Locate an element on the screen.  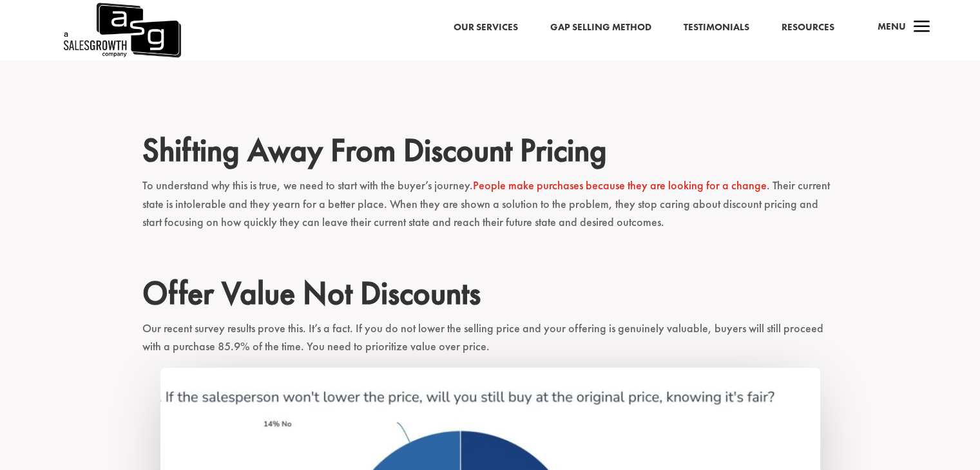
a: Resources is located at coordinates (808, 28).